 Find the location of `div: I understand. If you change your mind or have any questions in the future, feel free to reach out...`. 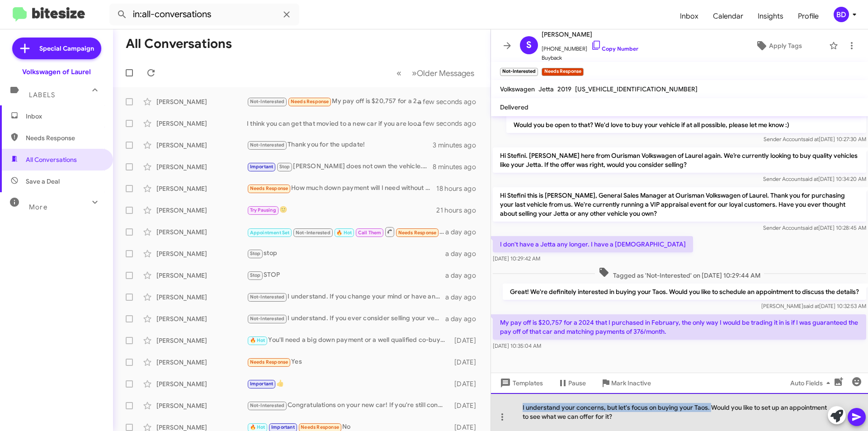

div: I understand. If you change your mind or have any questions in the future, feel free to reach out... is located at coordinates (346, 296).